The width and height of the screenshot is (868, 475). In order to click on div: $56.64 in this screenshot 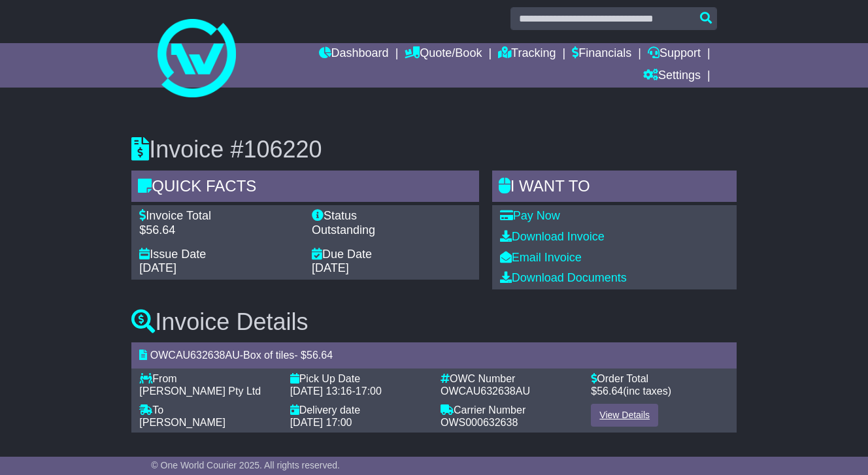, I will do `click(219, 231)`.